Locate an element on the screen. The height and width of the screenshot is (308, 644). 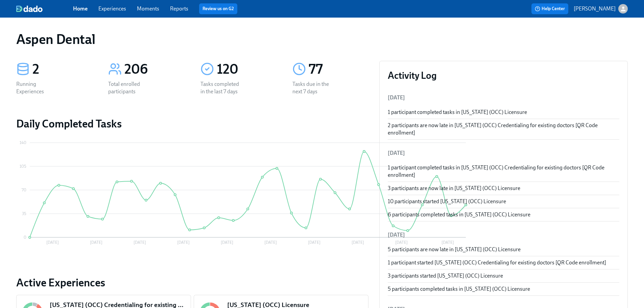
tspan: 0 is located at coordinates (25, 237).